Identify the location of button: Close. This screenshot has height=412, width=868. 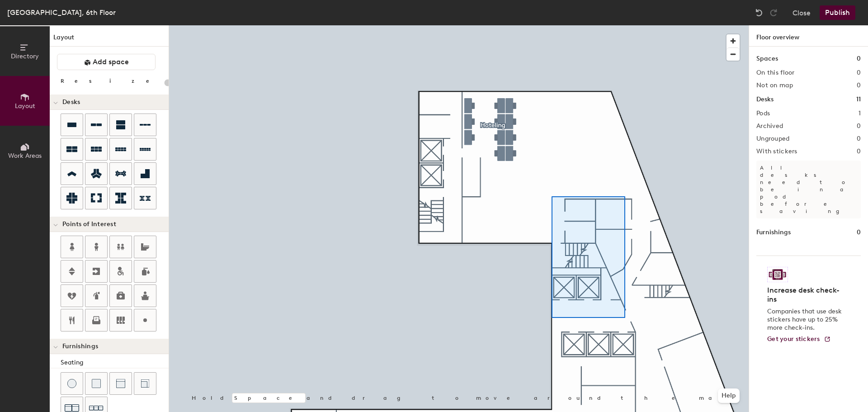
(801, 12).